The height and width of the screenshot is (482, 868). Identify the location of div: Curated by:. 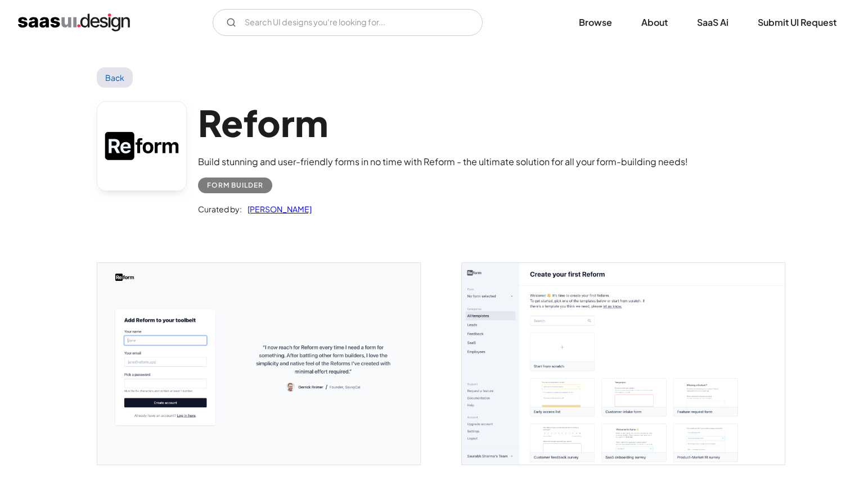
(220, 209).